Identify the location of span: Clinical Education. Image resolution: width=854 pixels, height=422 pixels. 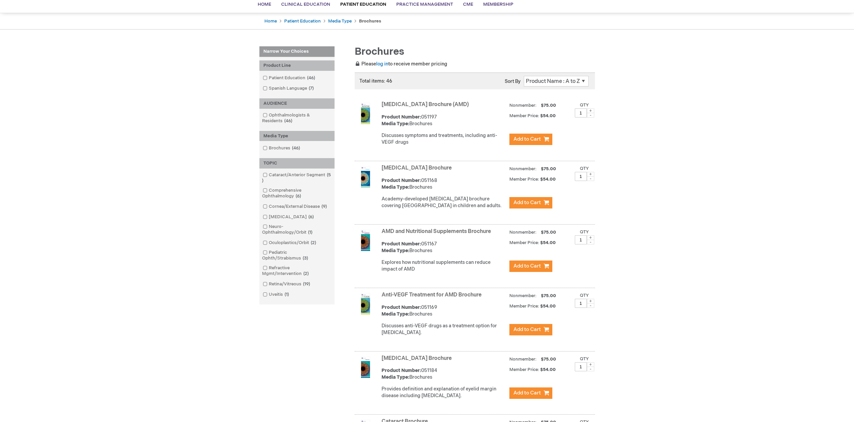
(306, 4).